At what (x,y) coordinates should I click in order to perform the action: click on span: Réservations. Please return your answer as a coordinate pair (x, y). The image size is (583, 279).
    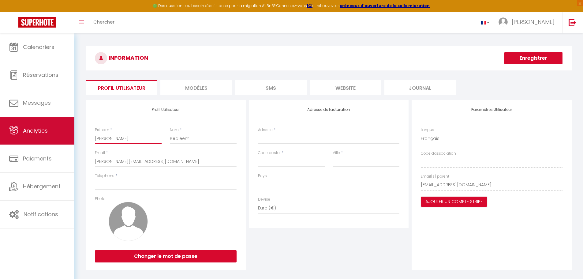
    Looking at the image, I should click on (41, 75).